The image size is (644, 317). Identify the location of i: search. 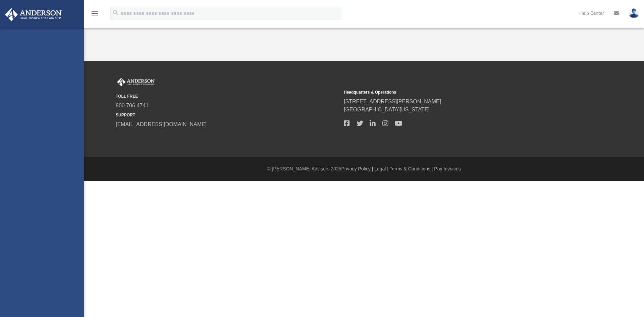
(115, 13).